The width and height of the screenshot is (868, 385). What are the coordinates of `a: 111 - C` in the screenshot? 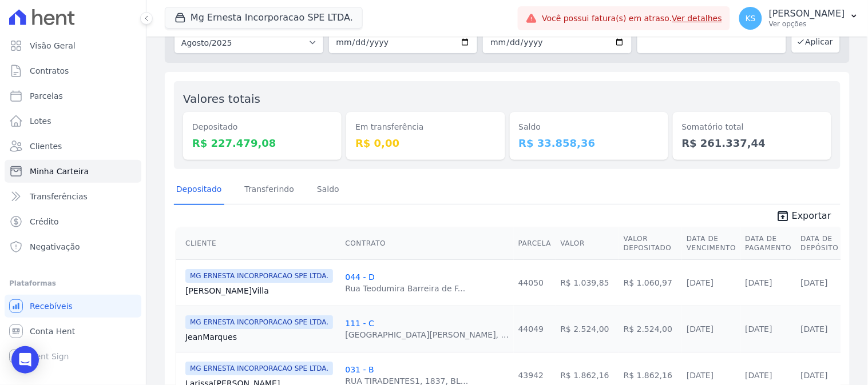 It's located at (360, 324).